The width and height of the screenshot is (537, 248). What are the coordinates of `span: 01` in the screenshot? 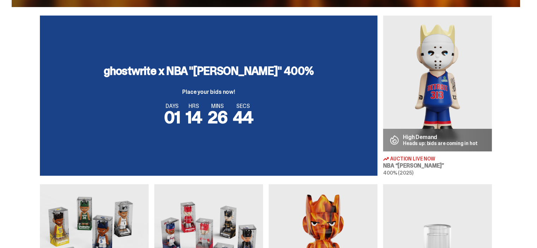 It's located at (172, 117).